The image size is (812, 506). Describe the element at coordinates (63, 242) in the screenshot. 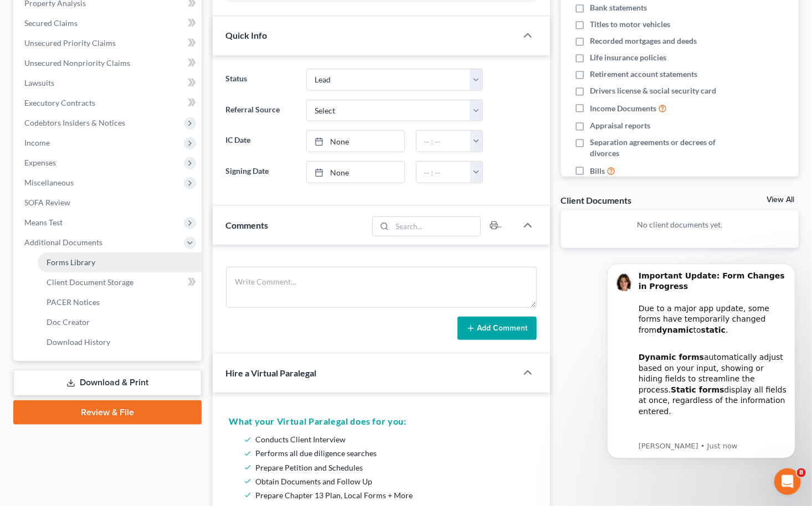

I see `span: Additional Documents` at that location.